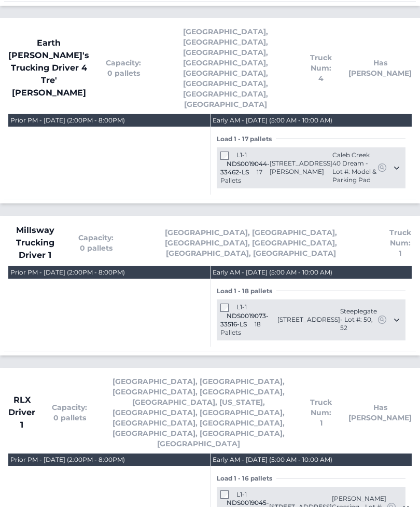 The width and height of the screenshot is (420, 507). Describe the element at coordinates (247, 291) in the screenshot. I see `span: Load 1 - 18 pallets` at that location.